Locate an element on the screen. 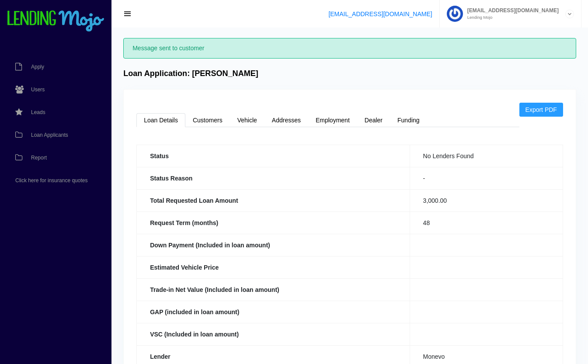  a: Employment is located at coordinates (332, 120).